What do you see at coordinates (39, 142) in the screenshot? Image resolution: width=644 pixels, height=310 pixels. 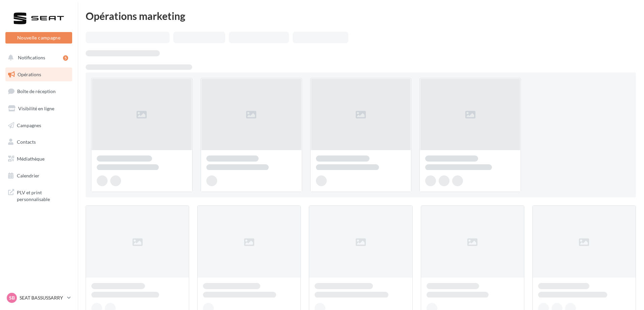 I see `a: Contacts` at bounding box center [39, 142].